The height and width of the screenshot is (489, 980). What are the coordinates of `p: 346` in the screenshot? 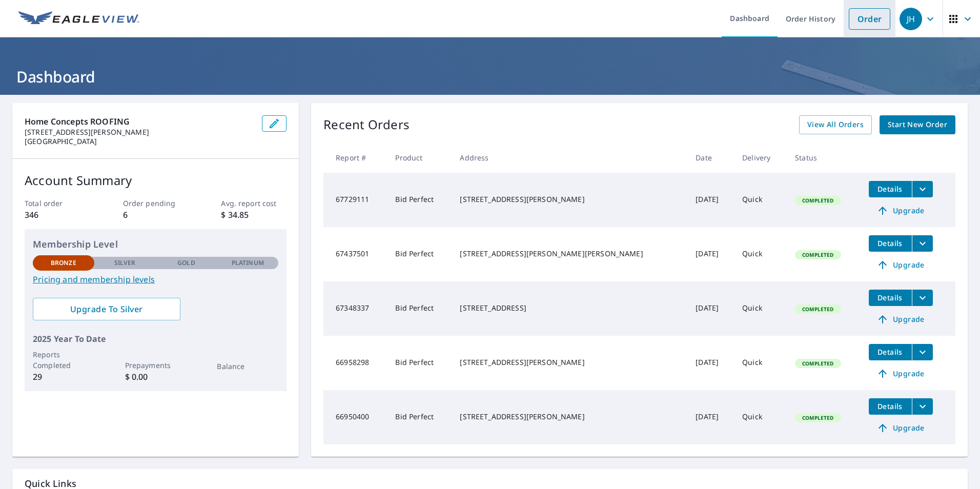 It's located at (58, 214).